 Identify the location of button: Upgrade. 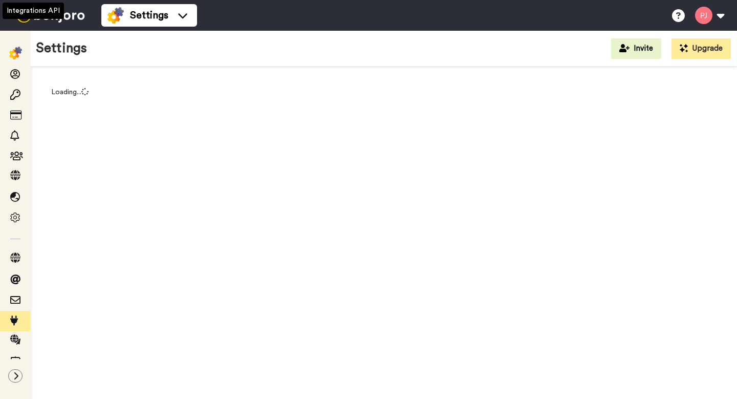
(701, 49).